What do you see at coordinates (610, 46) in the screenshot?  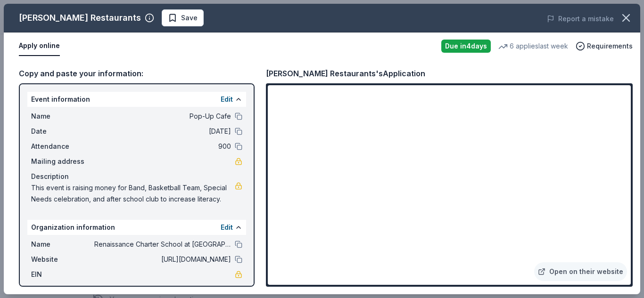 I see `span: Requirements` at bounding box center [610, 46].